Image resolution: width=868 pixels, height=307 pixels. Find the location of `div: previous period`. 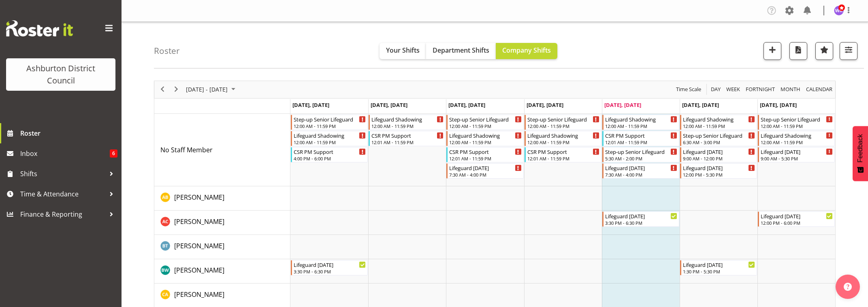

div: previous period is located at coordinates (162, 89).